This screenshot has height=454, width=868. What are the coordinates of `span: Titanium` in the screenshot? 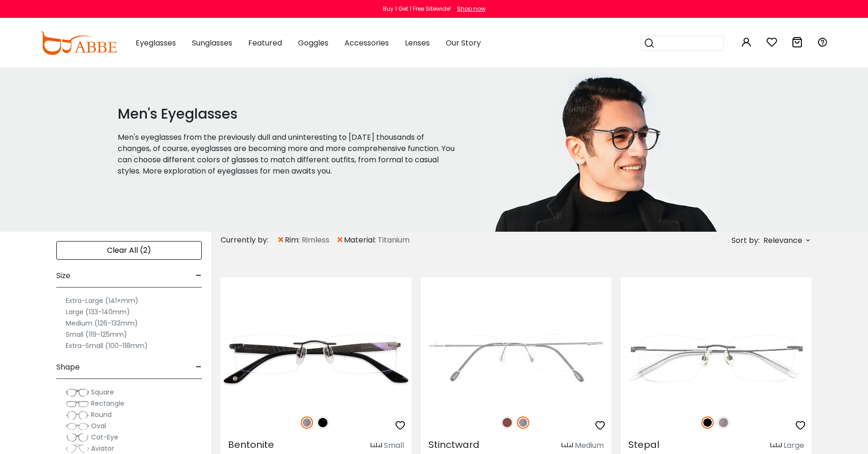 It's located at (393, 240).